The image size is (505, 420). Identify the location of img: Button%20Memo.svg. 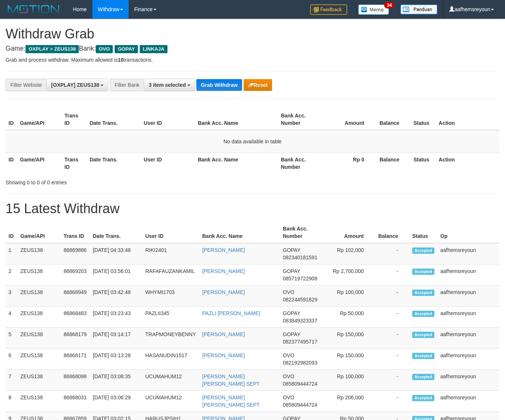
(373, 9).